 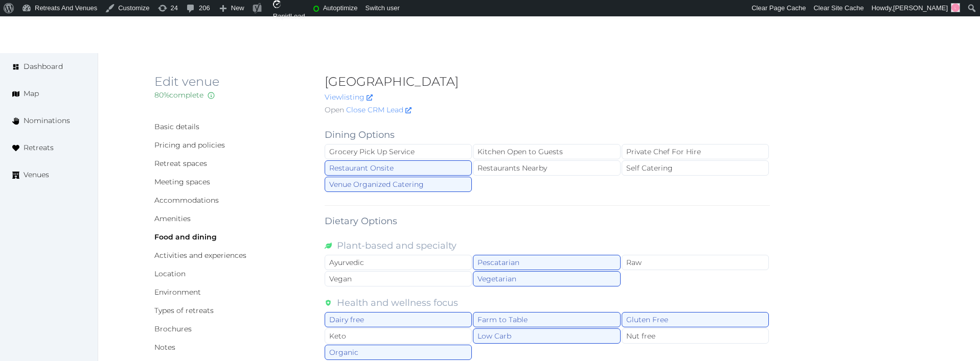 What do you see at coordinates (335, 110) in the screenshot?
I see `span: Open` at bounding box center [335, 110].